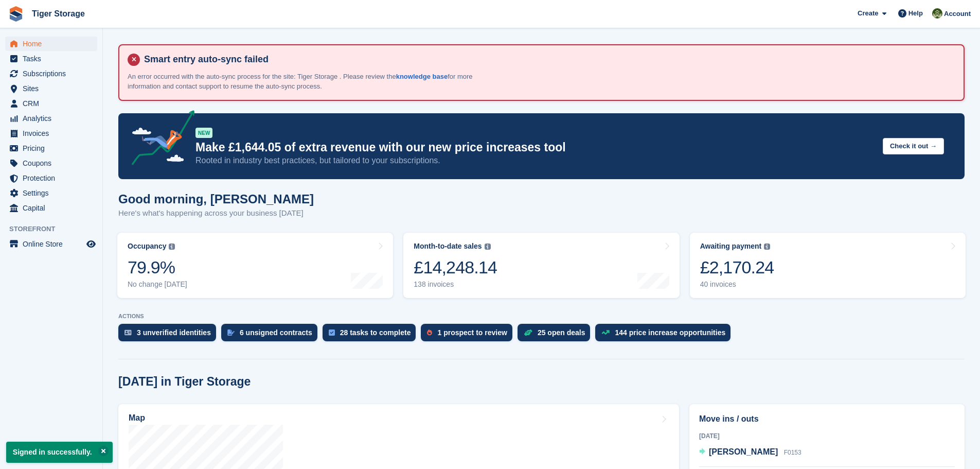 The width and height of the screenshot is (980, 469). What do you see at coordinates (469, 335) in the screenshot?
I see `a: 1 prospect to review` at bounding box center [469, 335].